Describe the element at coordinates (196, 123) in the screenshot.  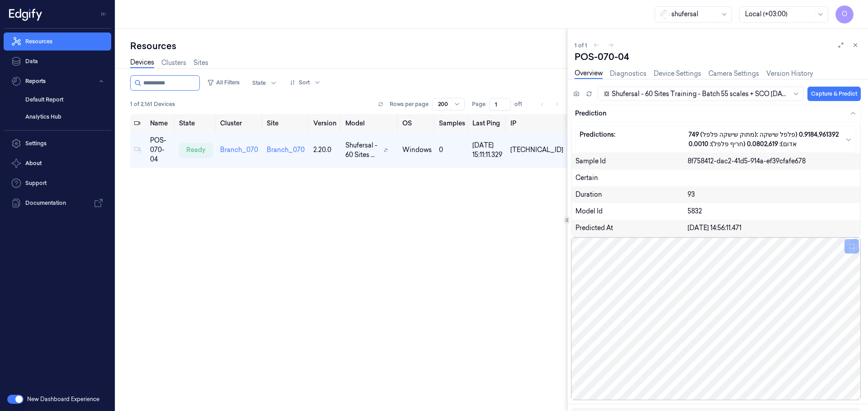
I see `th: State` at that location.